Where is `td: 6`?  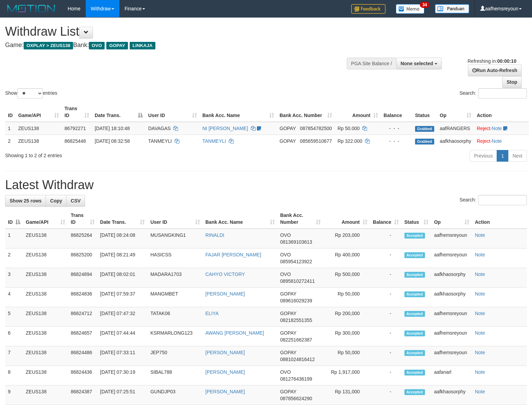 td: 6 is located at coordinates (14, 336).